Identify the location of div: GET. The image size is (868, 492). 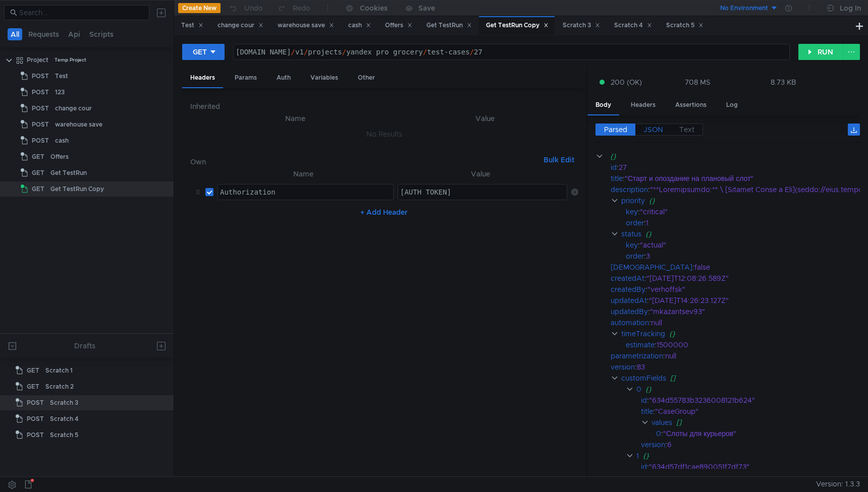
(200, 52).